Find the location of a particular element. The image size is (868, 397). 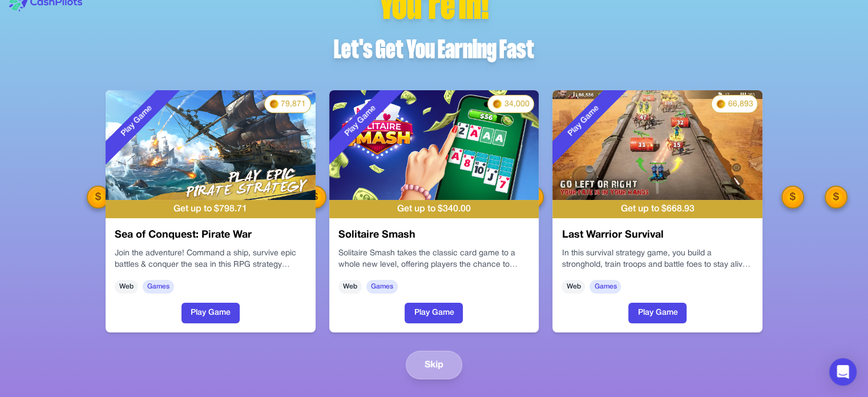

h3: Solitaire Smash is located at coordinates (434, 235).